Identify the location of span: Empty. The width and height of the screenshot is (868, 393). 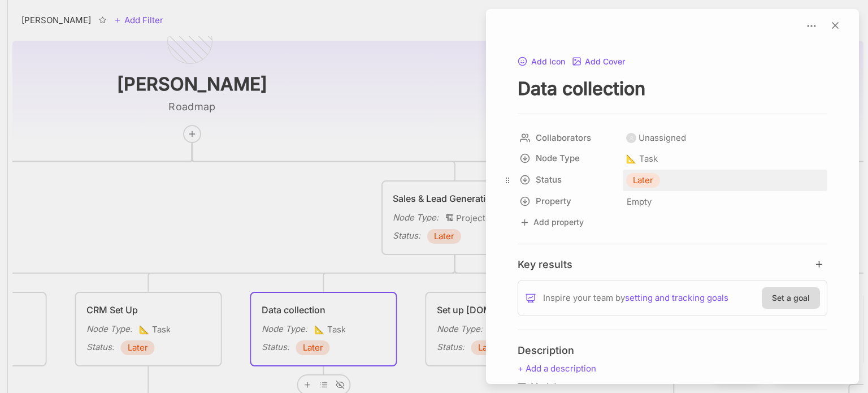
(639, 202).